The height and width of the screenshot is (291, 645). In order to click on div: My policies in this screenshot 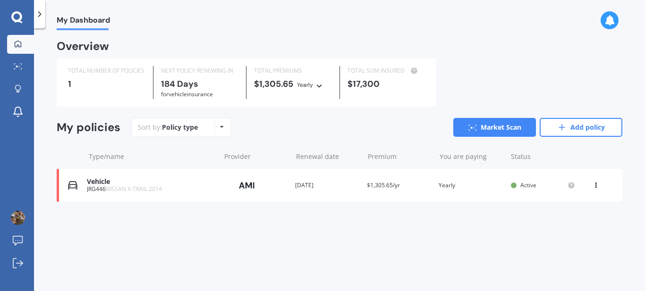, I will do `click(88, 128)`.